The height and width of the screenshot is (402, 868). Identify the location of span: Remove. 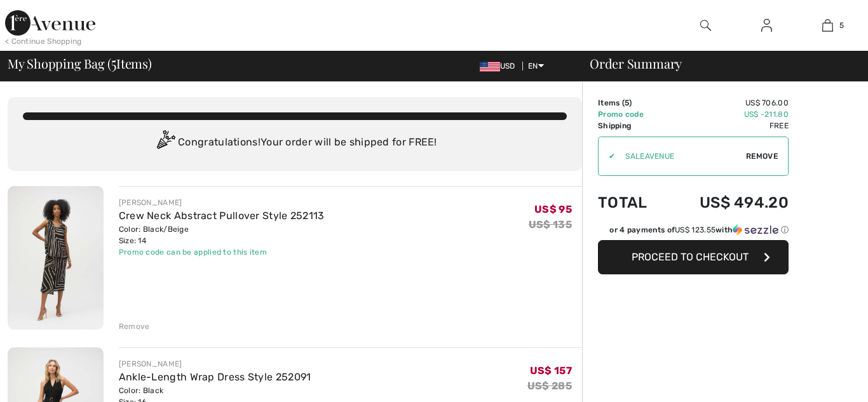
(763, 156).